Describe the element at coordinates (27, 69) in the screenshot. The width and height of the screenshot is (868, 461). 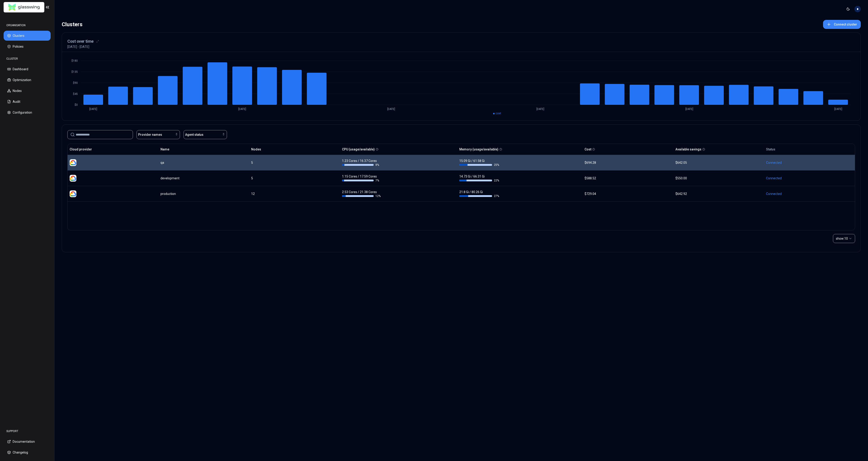
I see `button: Dashboard` at that location.